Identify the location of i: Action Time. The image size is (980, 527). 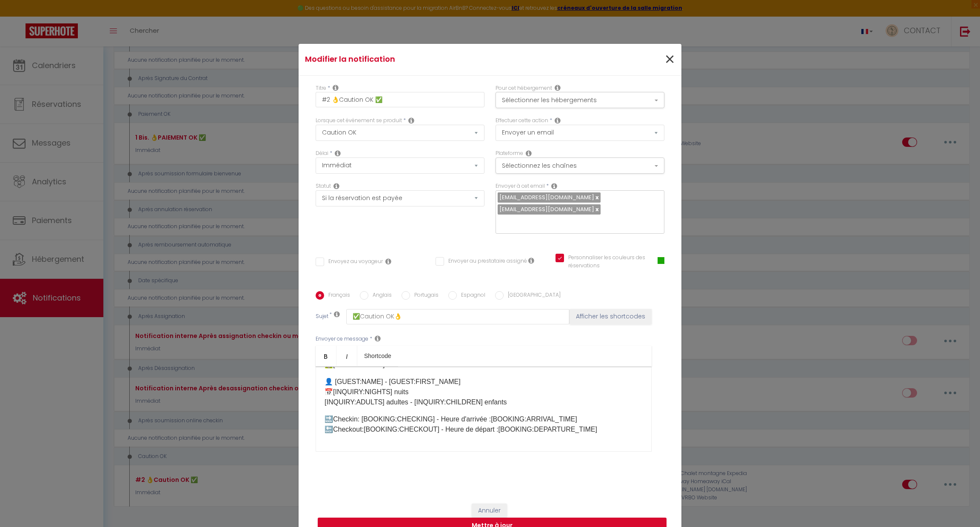
(338, 153).